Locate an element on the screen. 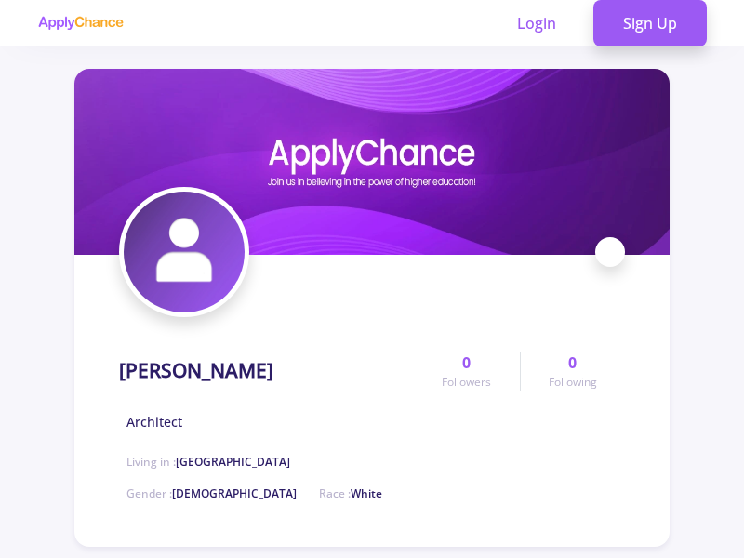 Image resolution: width=744 pixels, height=558 pixels. span: White is located at coordinates (367, 493).